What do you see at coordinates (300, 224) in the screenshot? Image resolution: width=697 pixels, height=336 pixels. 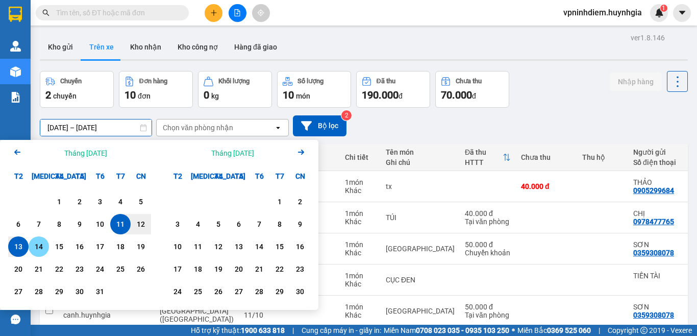 I see `div: 9` at bounding box center [300, 224].